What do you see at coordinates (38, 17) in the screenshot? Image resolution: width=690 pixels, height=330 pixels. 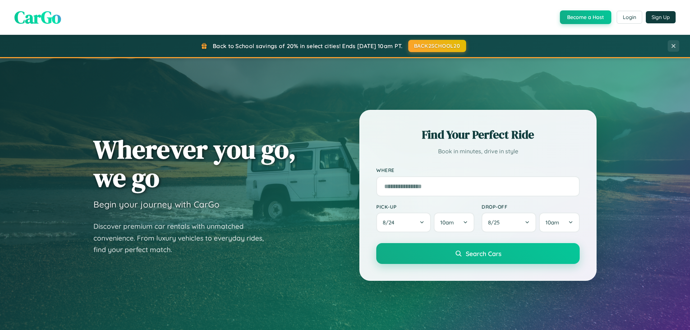 I see `span: CarGo` at bounding box center [38, 17].